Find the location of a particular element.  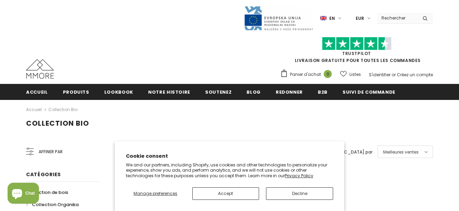

span: Collection de bois is located at coordinates (47, 192).